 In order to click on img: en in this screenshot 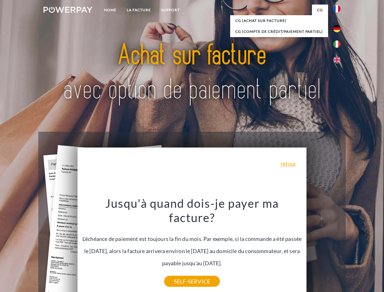, I will do `click(337, 60)`.